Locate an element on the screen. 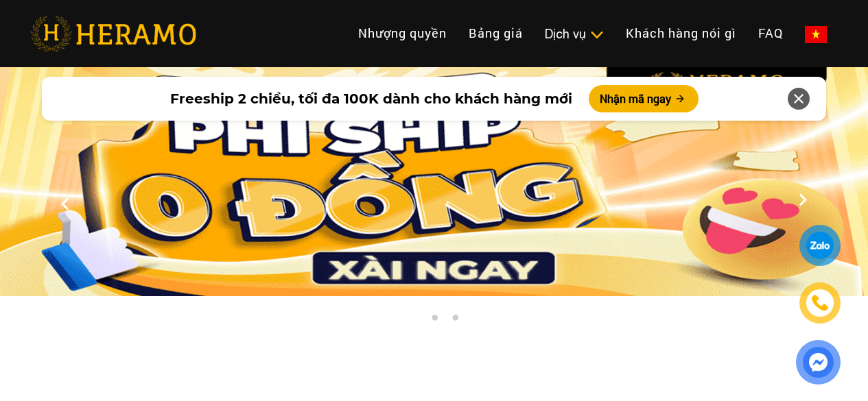 The image size is (868, 401). a: FAQ is located at coordinates (771, 33).